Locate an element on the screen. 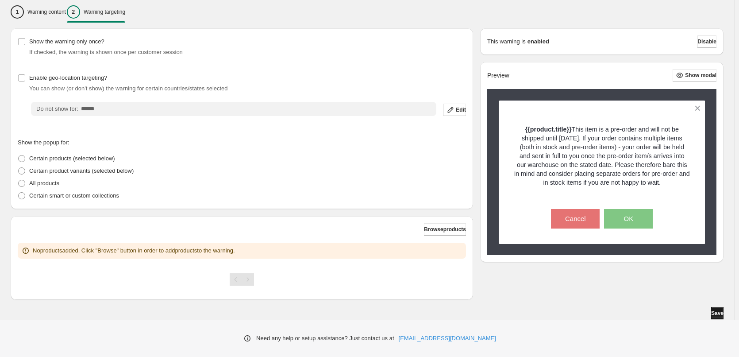 The image size is (739, 357). p: Warning content is located at coordinates (46, 12).